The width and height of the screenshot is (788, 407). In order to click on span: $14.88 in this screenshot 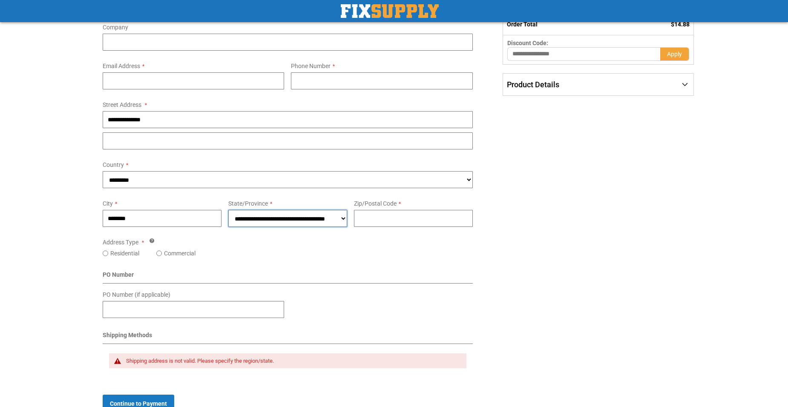, I will do `click(680, 24)`.